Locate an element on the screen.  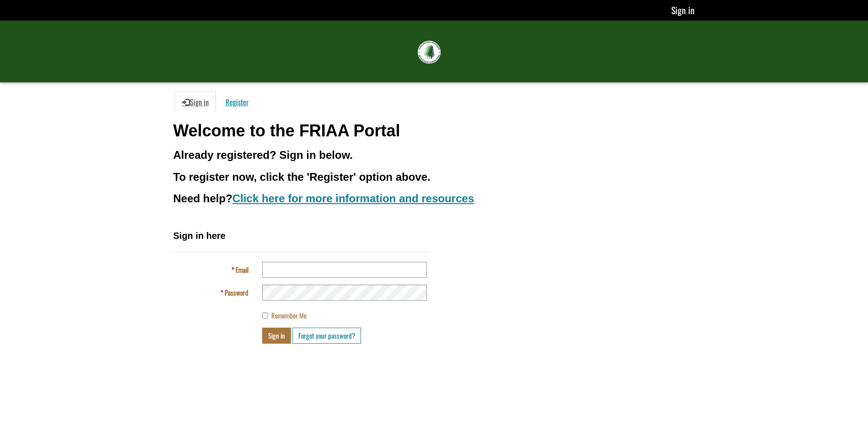
button: Sign in is located at coordinates (276, 335).